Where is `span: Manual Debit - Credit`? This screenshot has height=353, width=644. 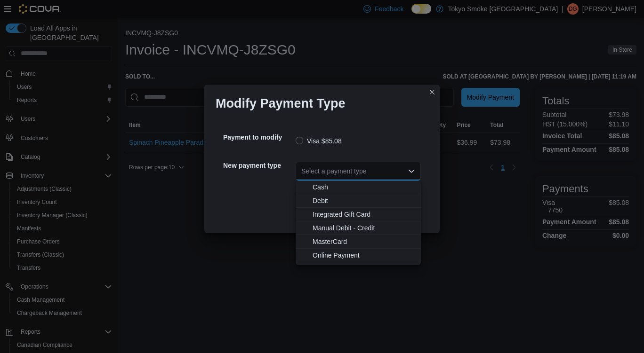
span: Manual Debit - Credit is located at coordinates (364, 228).